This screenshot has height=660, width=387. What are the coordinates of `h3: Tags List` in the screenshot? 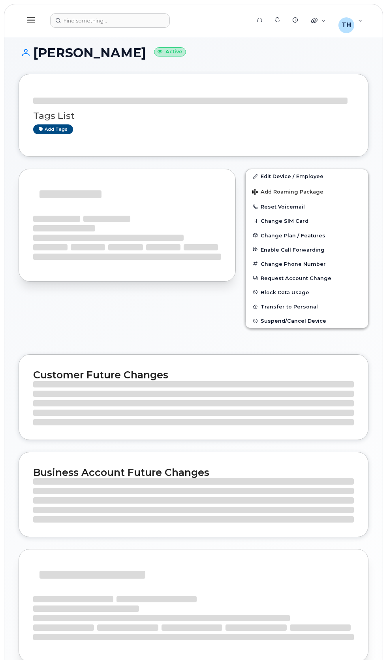 It's located at (193, 116).